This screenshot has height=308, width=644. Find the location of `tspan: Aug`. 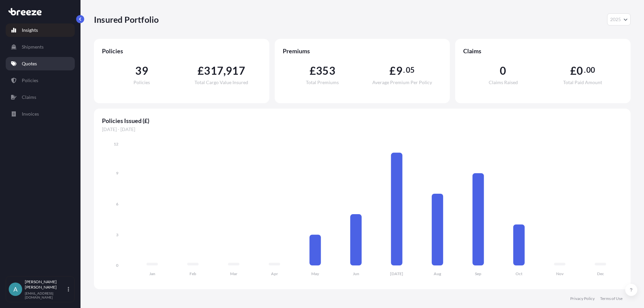

tspan: Aug is located at coordinates (437, 274).